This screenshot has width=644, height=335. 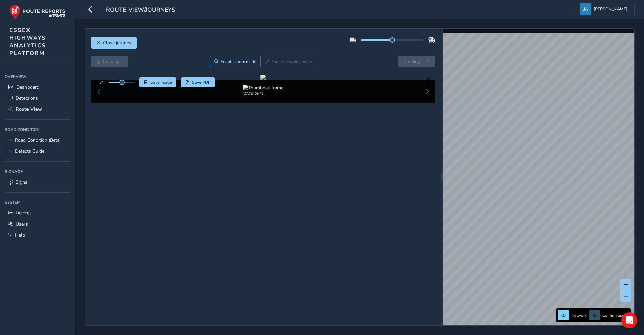 What do you see at coordinates (24, 213) in the screenshot?
I see `span: Devices` at bounding box center [24, 213].